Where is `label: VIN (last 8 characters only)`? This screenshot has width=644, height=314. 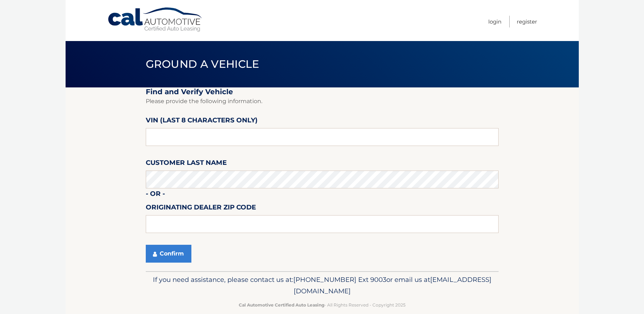
label: VIN (last 8 characters only) is located at coordinates (202, 121).